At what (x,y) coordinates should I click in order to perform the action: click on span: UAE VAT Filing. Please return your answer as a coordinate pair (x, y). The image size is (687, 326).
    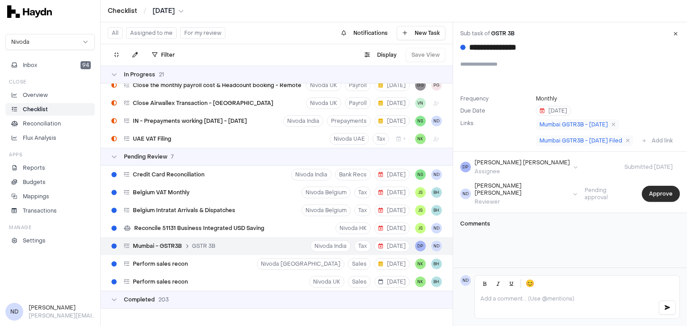
    Looking at the image, I should click on (152, 139).